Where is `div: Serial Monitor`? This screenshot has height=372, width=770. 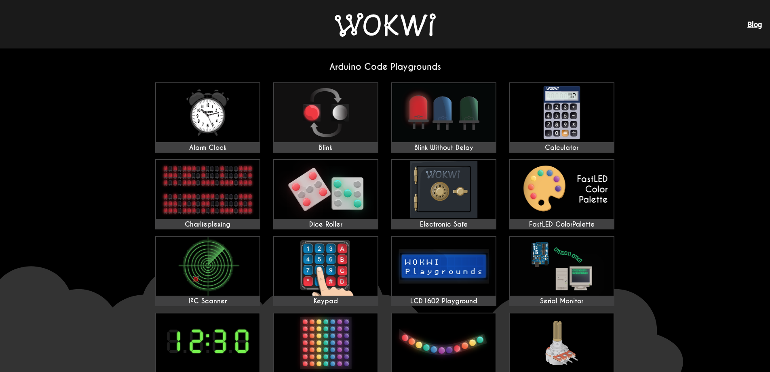 div: Serial Monitor is located at coordinates (562, 302).